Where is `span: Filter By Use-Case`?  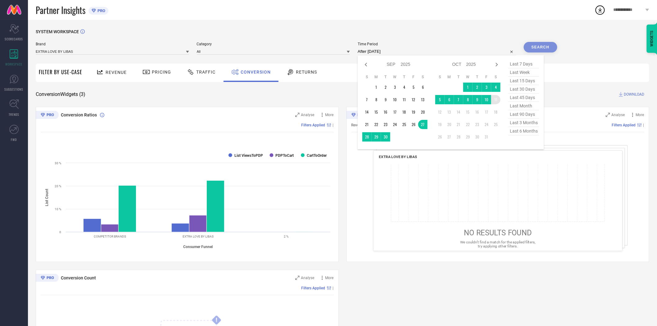
span: Filter By Use-Case is located at coordinates (61, 72).